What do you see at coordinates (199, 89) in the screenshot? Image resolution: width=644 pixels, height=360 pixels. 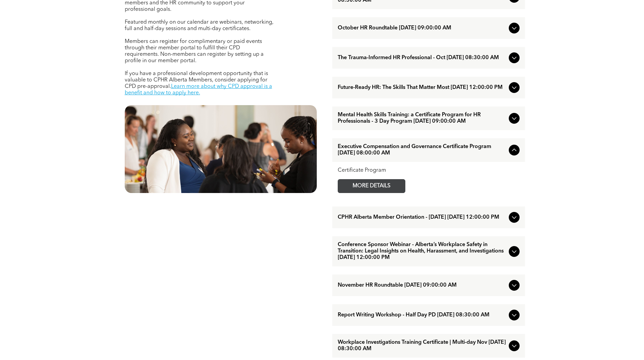 I see `a: Learn more about why CPD approval is a benefit and how to apply here.` at bounding box center [199, 89].